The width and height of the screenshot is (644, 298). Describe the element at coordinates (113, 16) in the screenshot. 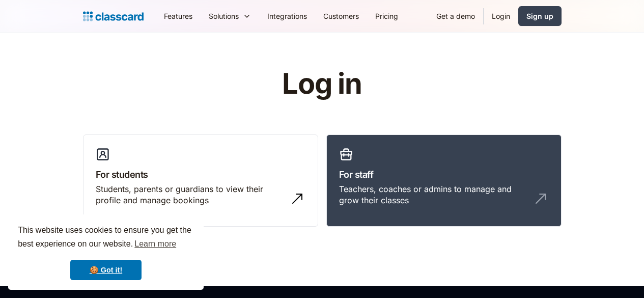

I see `a: Logo` at that location.